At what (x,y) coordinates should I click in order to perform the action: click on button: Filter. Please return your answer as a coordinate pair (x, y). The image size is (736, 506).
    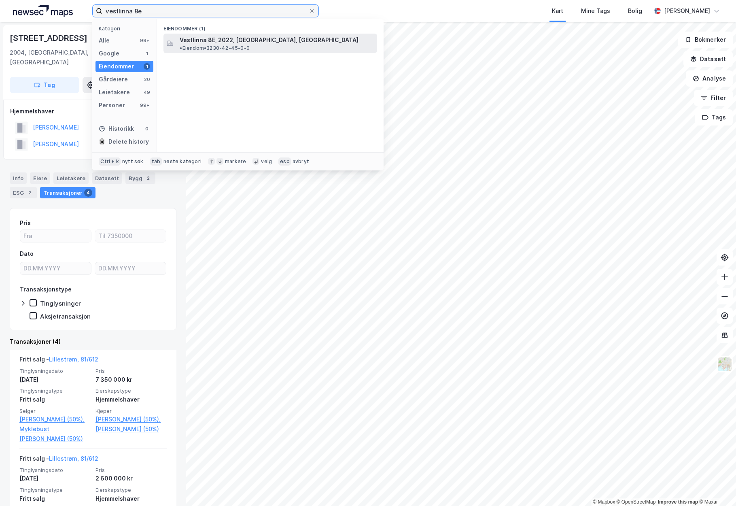
    Looking at the image, I should click on (714, 98).